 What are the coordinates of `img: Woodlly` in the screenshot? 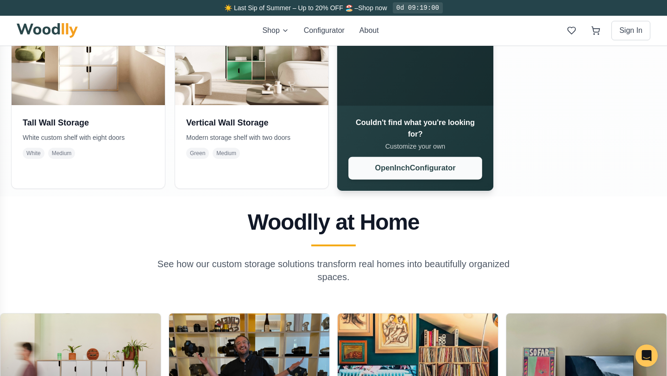 It's located at (47, 31).